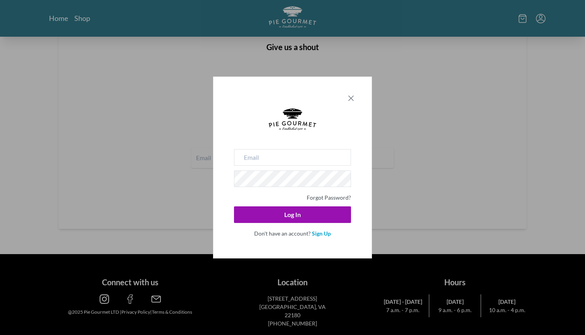 Image resolution: width=585 pixels, height=335 pixels. What do you see at coordinates (351, 98) in the screenshot?
I see `button: Close panel` at bounding box center [351, 98].